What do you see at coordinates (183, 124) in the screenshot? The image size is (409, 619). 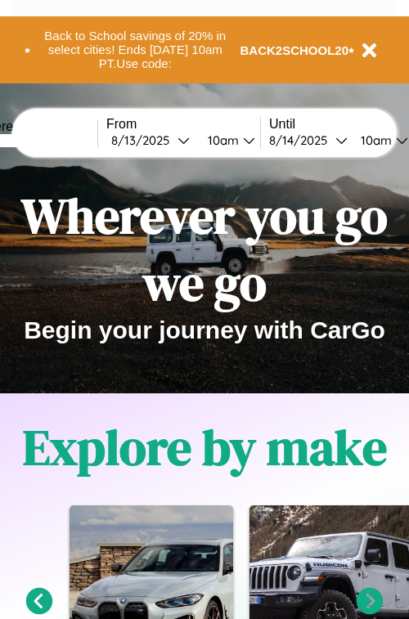 I see `label: From` at bounding box center [183, 124].